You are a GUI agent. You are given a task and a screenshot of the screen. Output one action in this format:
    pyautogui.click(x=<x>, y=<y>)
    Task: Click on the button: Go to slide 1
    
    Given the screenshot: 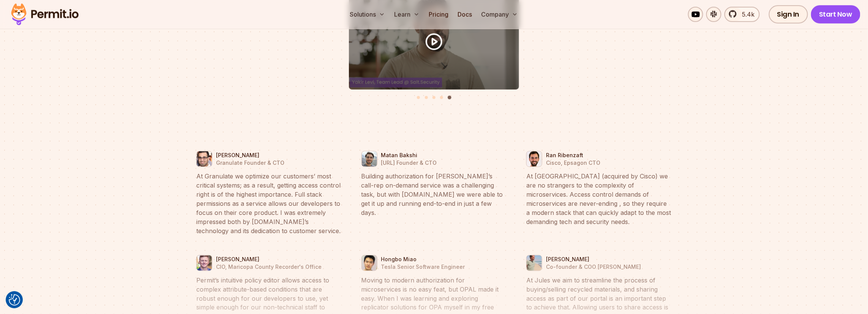 What is the action you would take?
    pyautogui.click(x=419, y=98)
    